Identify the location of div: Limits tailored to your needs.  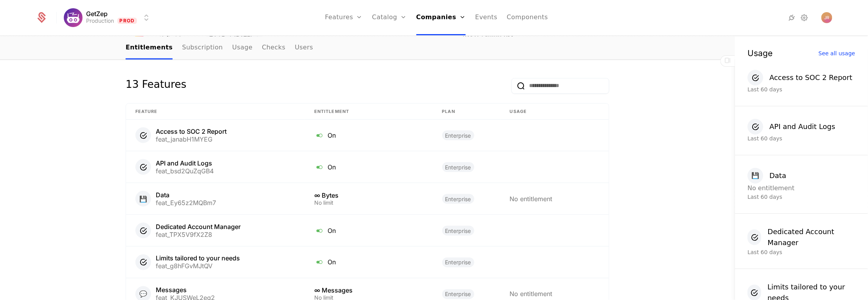
(197, 258).